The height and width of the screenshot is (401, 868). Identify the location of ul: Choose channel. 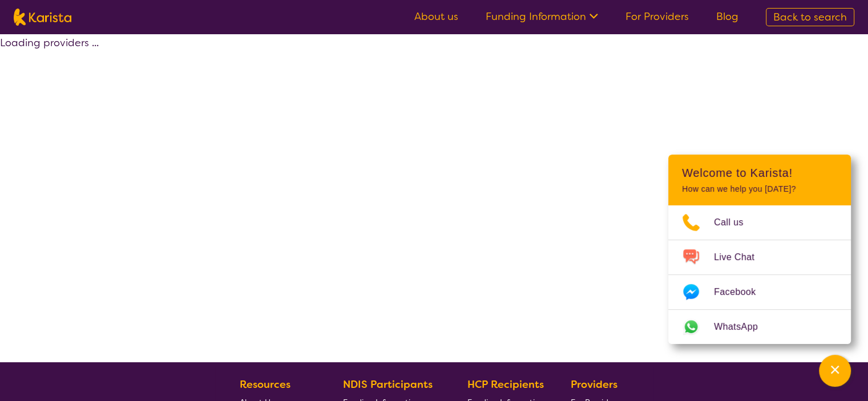
(759, 274).